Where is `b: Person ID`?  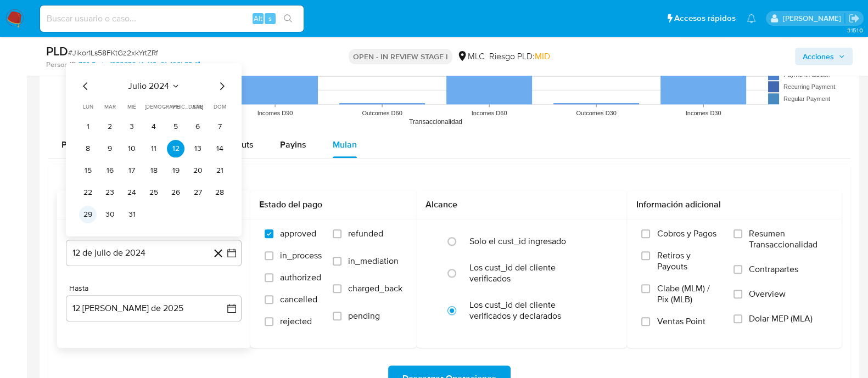
b: Person ID is located at coordinates (61, 65).